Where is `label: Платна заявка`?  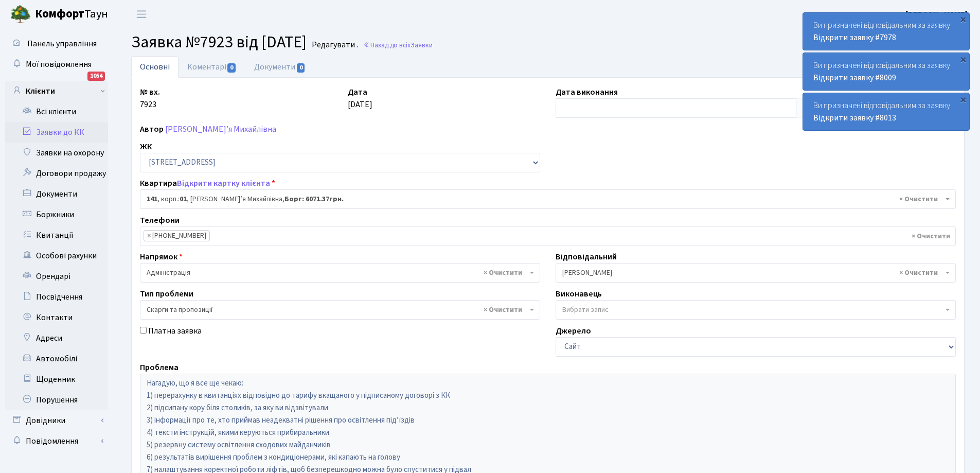
label: Платна заявка is located at coordinates (175, 331).